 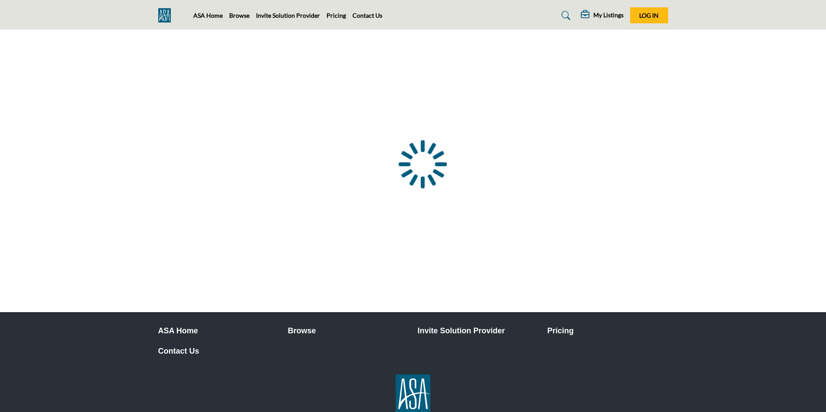 What do you see at coordinates (218, 351) in the screenshot?
I see `p: Contact Us` at bounding box center [218, 351].